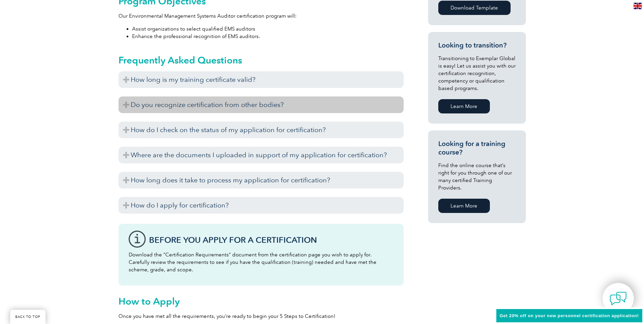 The height and width of the screenshot is (324, 644). I want to click on img: en, so click(638, 6).